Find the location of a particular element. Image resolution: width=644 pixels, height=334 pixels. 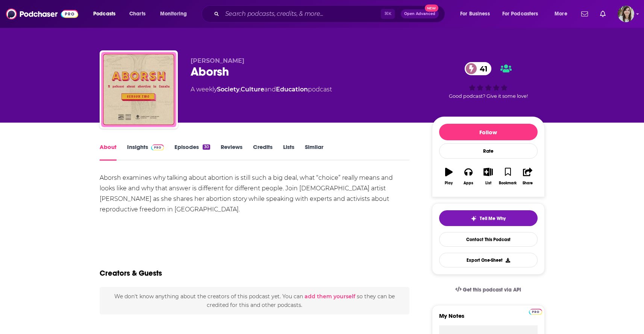

span: More is located at coordinates (561, 14).